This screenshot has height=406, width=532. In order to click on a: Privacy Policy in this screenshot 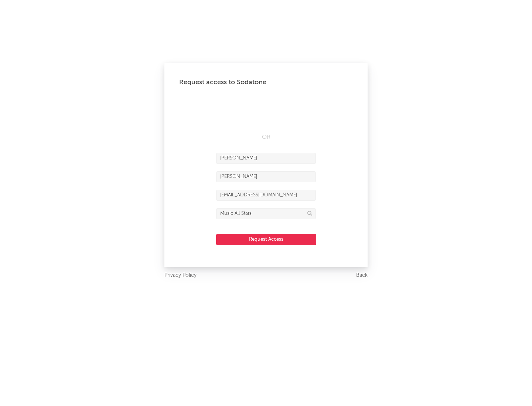, I will do `click(180, 276)`.